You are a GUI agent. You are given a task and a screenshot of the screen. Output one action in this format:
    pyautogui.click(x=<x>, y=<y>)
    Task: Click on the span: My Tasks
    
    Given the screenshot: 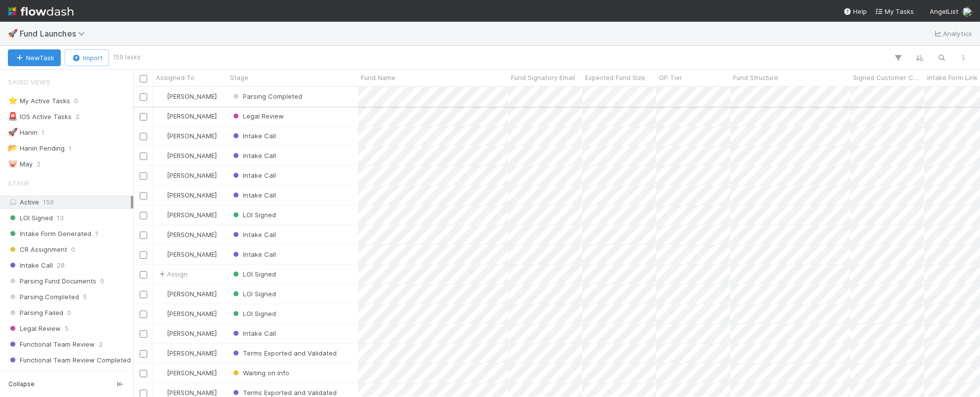 What is the action you would take?
    pyautogui.click(x=894, y=11)
    